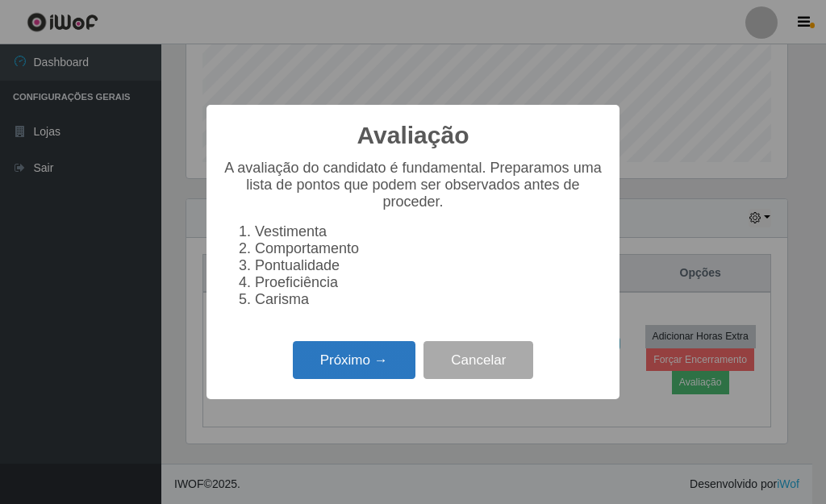 This screenshot has height=504, width=826. I want to click on p: A avaliação do candidato é fundamental. Preparamos uma lista de pontos que podem ser observados a..., so click(413, 184).